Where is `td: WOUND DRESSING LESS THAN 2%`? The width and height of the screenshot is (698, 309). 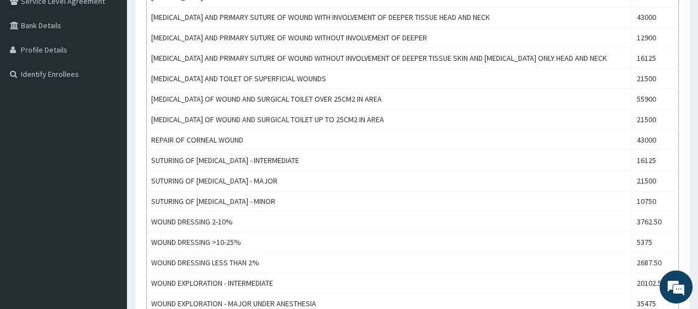
td: WOUND DRESSING LESS THAN 2% is located at coordinates (389, 262).